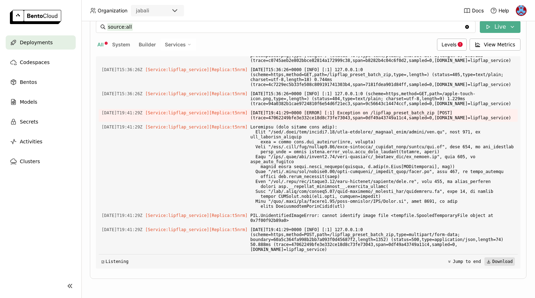  What do you see at coordinates (147, 45) in the screenshot?
I see `button: Builder` at bounding box center [147, 45].